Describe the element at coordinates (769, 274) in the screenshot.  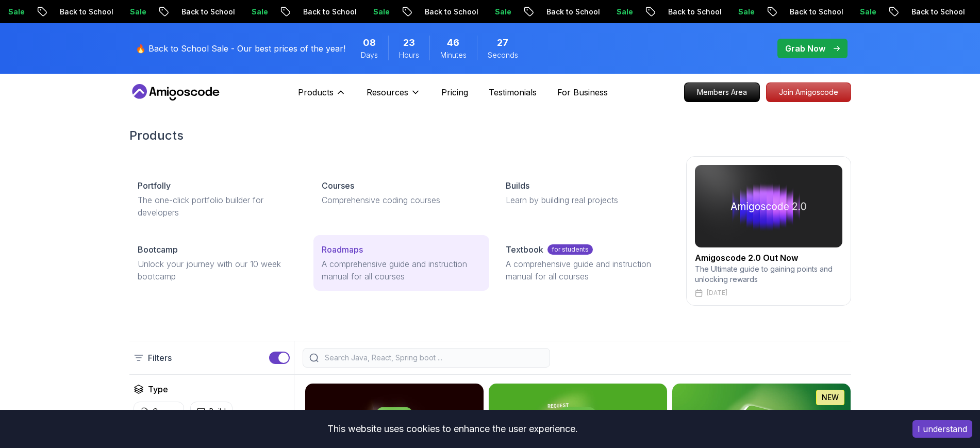
I see `p: The Ultimate guide to gaining points and unlocking rewards` at that location.